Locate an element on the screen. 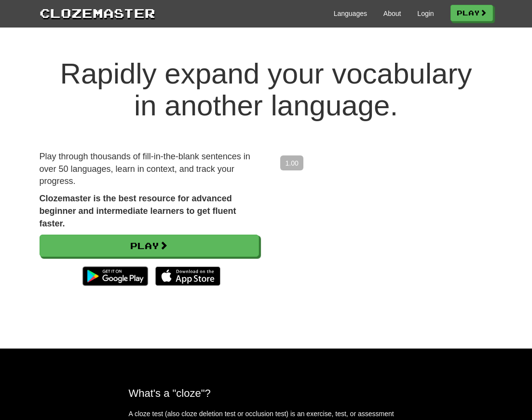 The width and height of the screenshot is (532, 420). img: Download_on_the_App_Store_Badge_US-UK_135x40-25178aeef6eb6b83b96f5f2d004eda3bffbb37122de64afbaef7... is located at coordinates (188, 276).